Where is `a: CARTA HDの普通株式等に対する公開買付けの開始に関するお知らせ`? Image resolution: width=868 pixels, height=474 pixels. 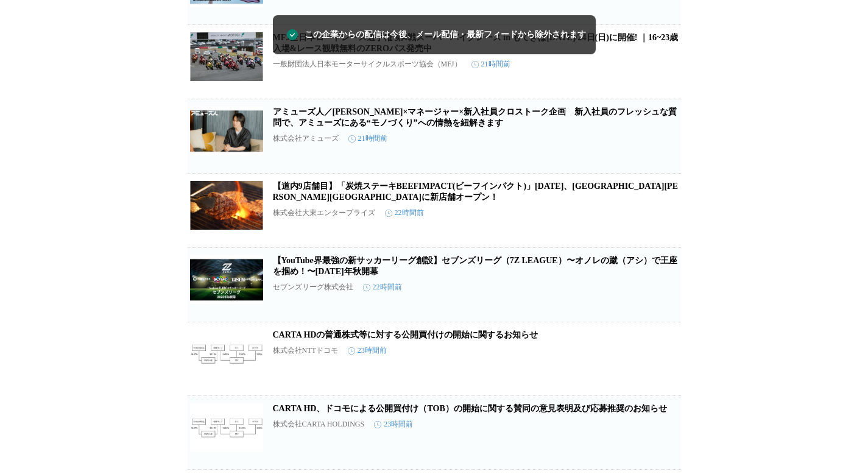 a: CARTA HDの普通株式等に対する公開買付けの開始に関するお知らせ is located at coordinates (406, 334).